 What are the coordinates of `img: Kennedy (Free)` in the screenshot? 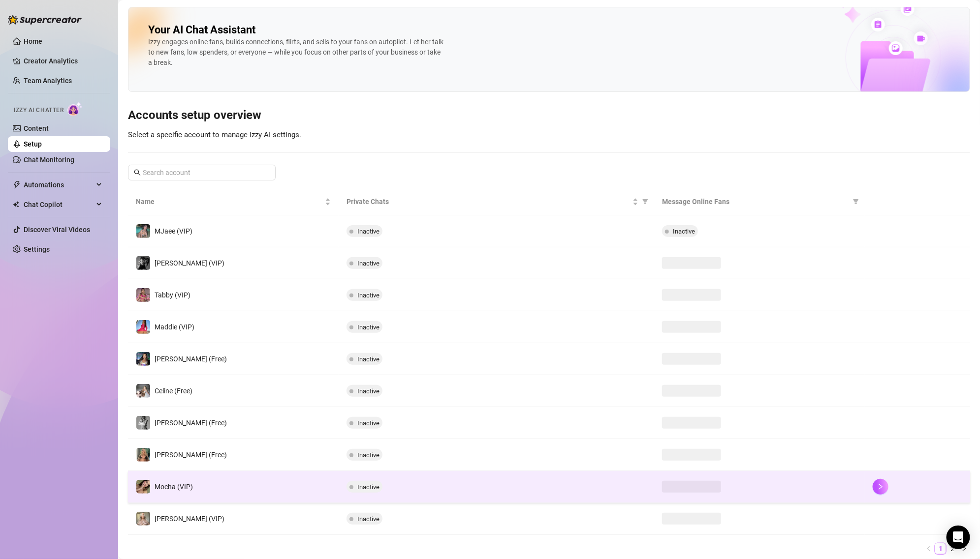 It's located at (143, 423).